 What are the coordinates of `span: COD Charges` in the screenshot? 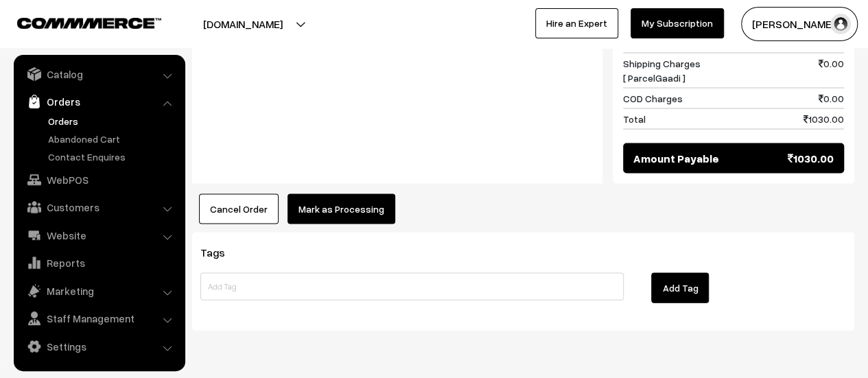 It's located at (652, 98).